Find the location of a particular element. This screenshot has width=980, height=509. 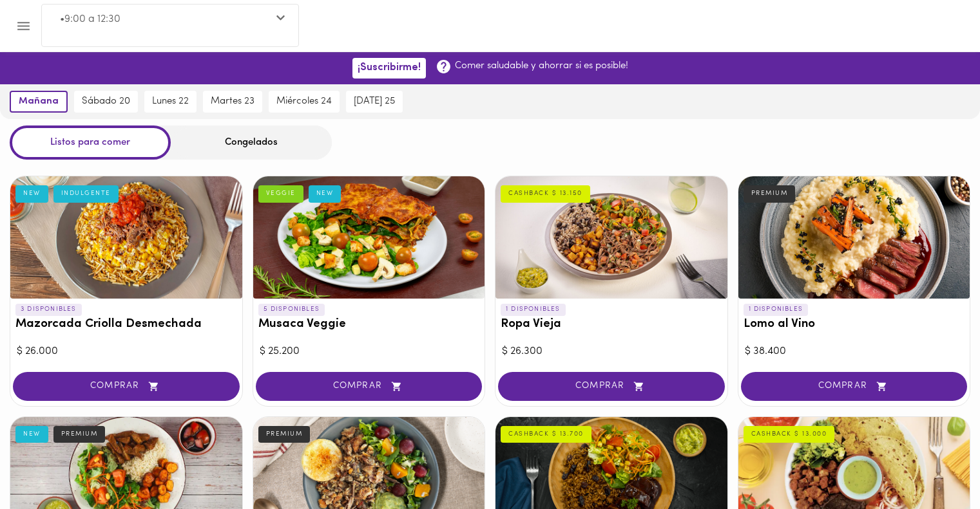

span: ¡Suscribirme! is located at coordinates (389, 68).